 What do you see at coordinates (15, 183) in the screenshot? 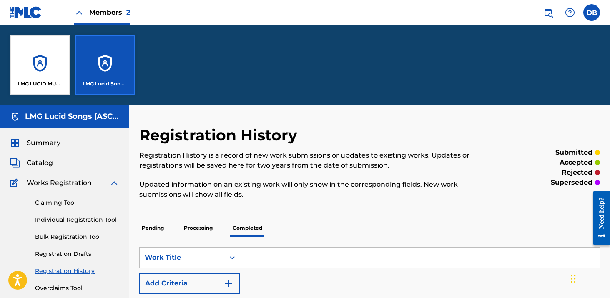
I see `img: Works Registration` at bounding box center [15, 183].